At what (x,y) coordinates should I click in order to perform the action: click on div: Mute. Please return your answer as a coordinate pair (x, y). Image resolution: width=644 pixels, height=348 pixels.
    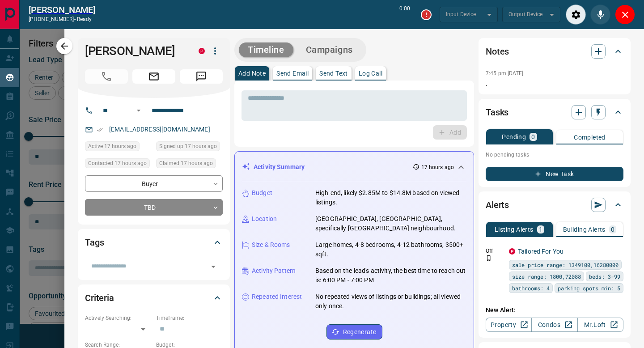
    Looking at the image, I should click on (600, 14).